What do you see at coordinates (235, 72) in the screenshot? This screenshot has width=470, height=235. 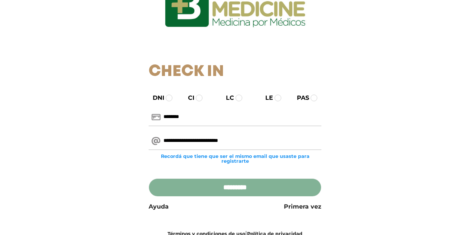 I see `h1: Check In` at bounding box center [235, 72].